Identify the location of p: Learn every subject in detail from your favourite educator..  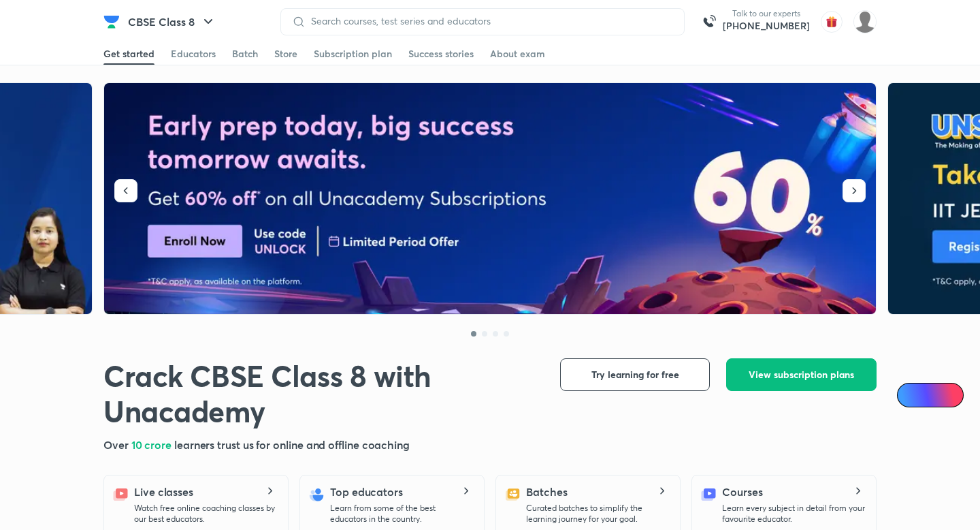
(794, 513).